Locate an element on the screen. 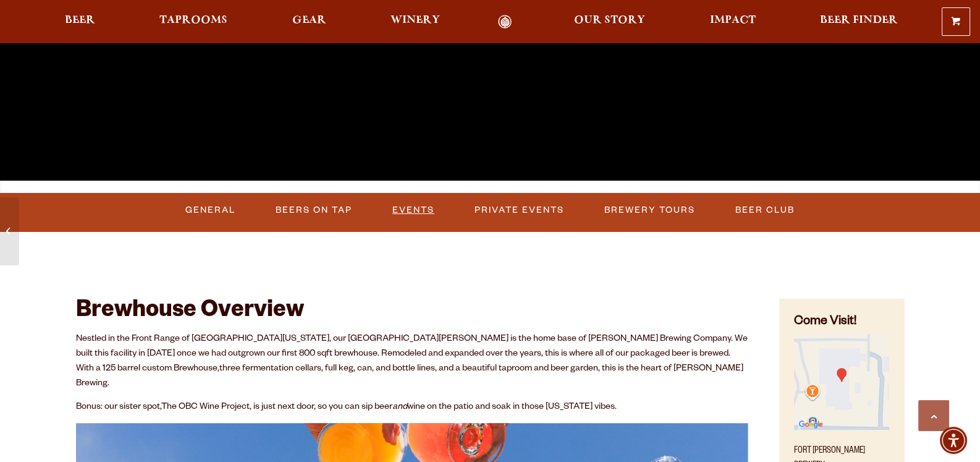 The image size is (980, 462). span: Impact is located at coordinates (733, 20).